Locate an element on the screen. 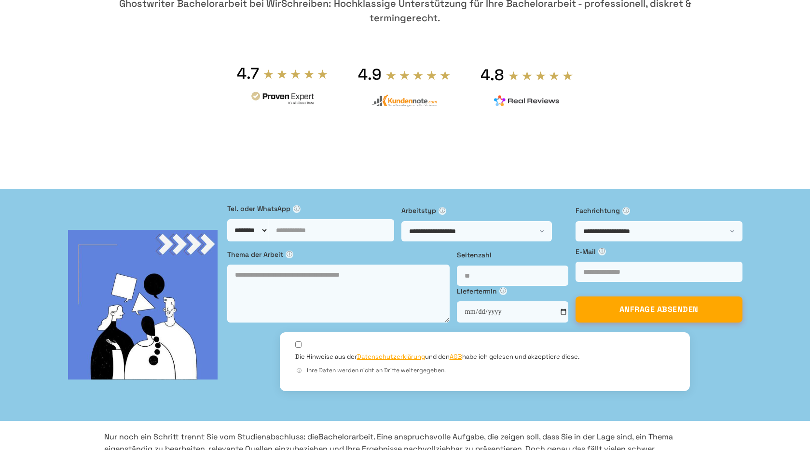 Image resolution: width=810 pixels, height=450 pixels. a: AGB is located at coordinates (456, 356).